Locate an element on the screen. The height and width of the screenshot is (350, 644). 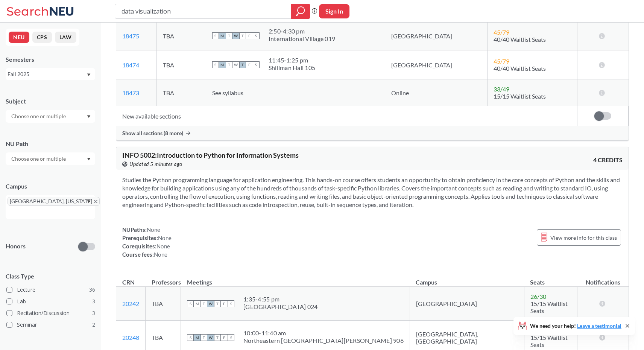
th: Meetings is located at coordinates (296, 279).